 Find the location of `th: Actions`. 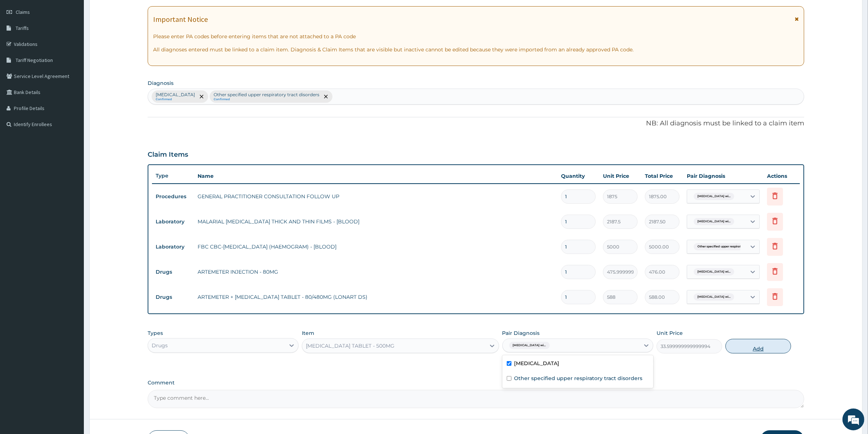

th: Actions is located at coordinates (781, 176).